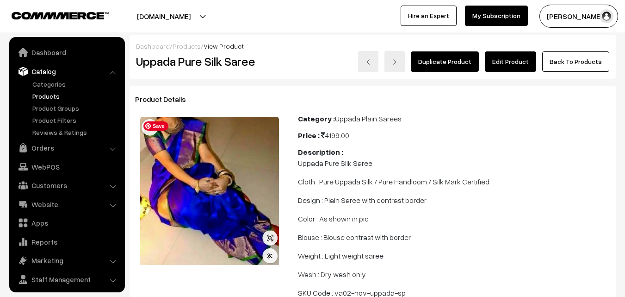 This screenshot has height=297, width=625. What do you see at coordinates (67, 242) in the screenshot?
I see `a: Reports` at bounding box center [67, 242].